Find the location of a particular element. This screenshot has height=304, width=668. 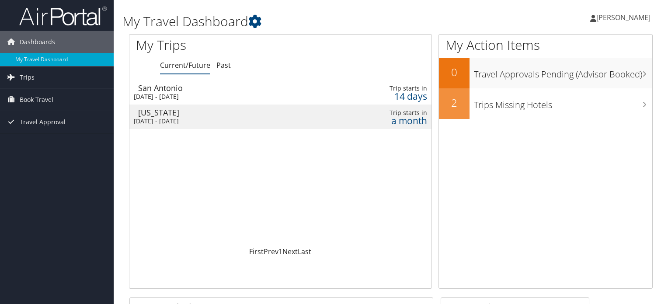

div: 14 days is located at coordinates (394, 96).